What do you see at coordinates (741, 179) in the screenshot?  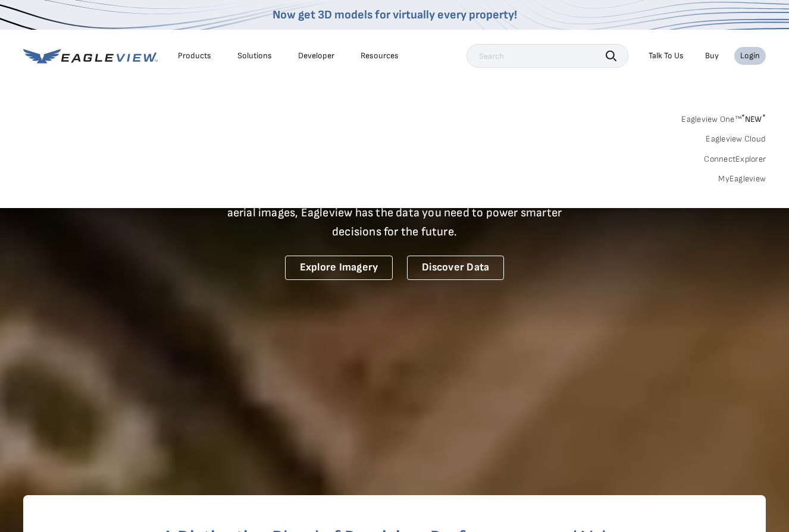 I see `a: MyEagleview` at bounding box center [741, 179].